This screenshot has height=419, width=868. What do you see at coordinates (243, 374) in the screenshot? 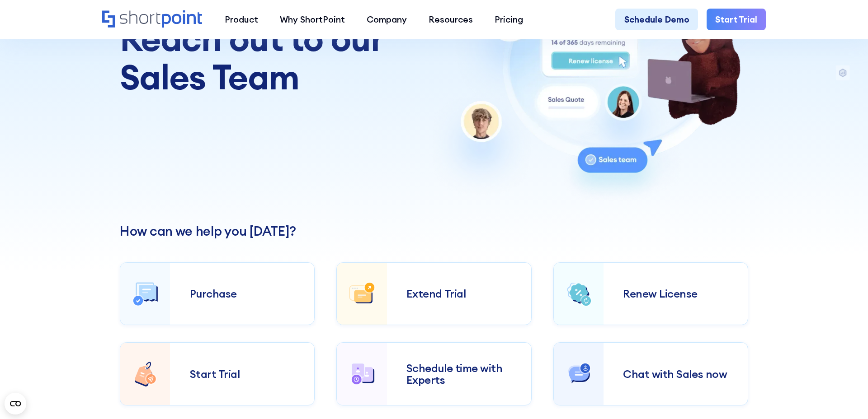
I see `div: Start Trial` at bounding box center [243, 374].